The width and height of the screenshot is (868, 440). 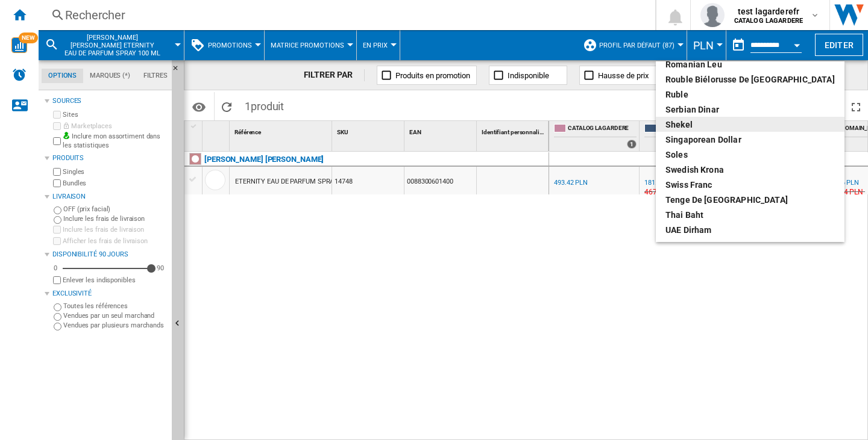 What do you see at coordinates (750, 170) in the screenshot?
I see `div: Swedish Krona` at bounding box center [750, 170].